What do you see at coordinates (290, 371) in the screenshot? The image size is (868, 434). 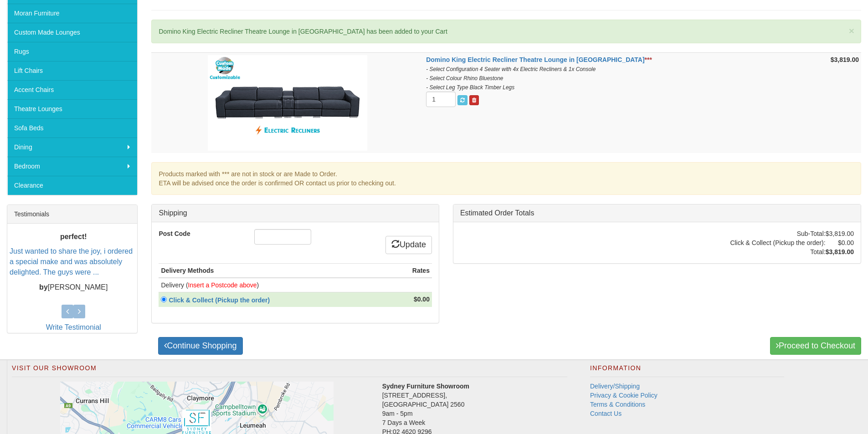 I see `h2: Visit Our Showroom` at bounding box center [290, 371].